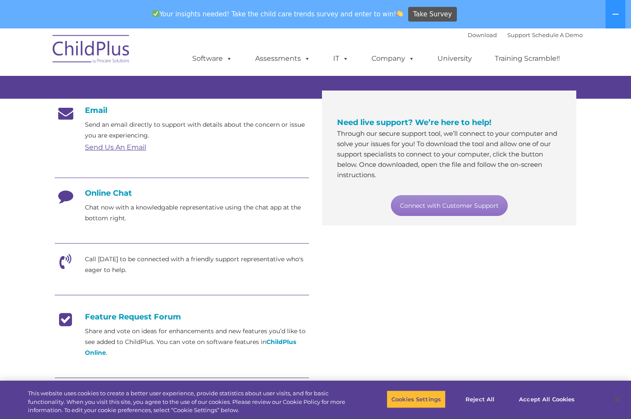 The width and height of the screenshot is (631, 419). I want to click on a: Connect with Customer Support, so click(449, 205).